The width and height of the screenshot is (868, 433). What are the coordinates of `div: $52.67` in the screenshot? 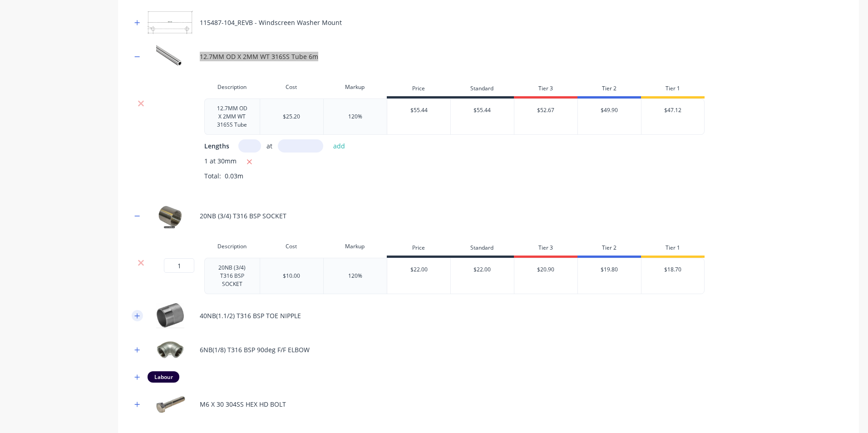 It's located at (546, 110).